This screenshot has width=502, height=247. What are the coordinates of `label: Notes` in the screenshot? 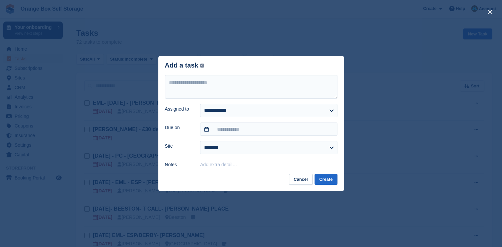 It's located at (178, 165).